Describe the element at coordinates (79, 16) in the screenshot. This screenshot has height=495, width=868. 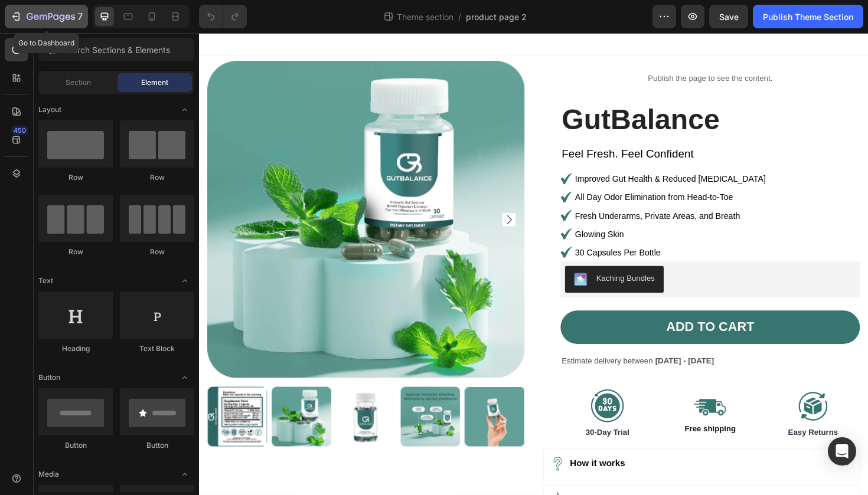
I see `p: 7` at that location.